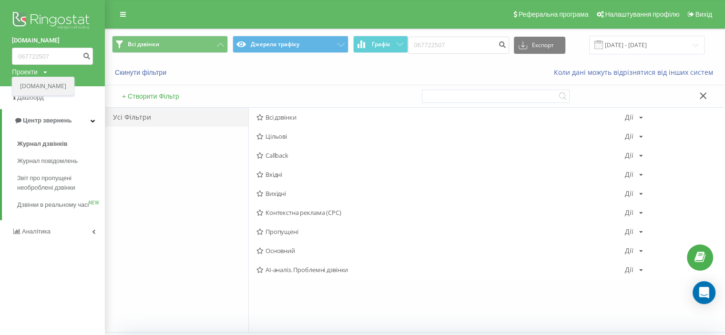 The width and height of the screenshot is (725, 335). I want to click on div: Open Intercom Messenger, so click(704, 293).